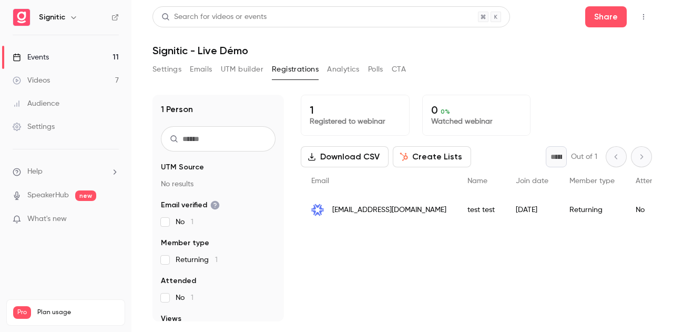  Describe the element at coordinates (78, 312) in the screenshot. I see `span: Plan usage` at that location.